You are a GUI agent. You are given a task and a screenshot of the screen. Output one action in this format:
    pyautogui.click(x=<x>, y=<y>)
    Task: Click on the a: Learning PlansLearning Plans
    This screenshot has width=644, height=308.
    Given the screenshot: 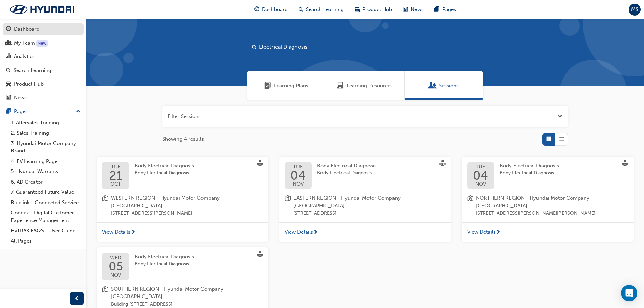 What is the action you would take?
    pyautogui.click(x=286, y=85)
    